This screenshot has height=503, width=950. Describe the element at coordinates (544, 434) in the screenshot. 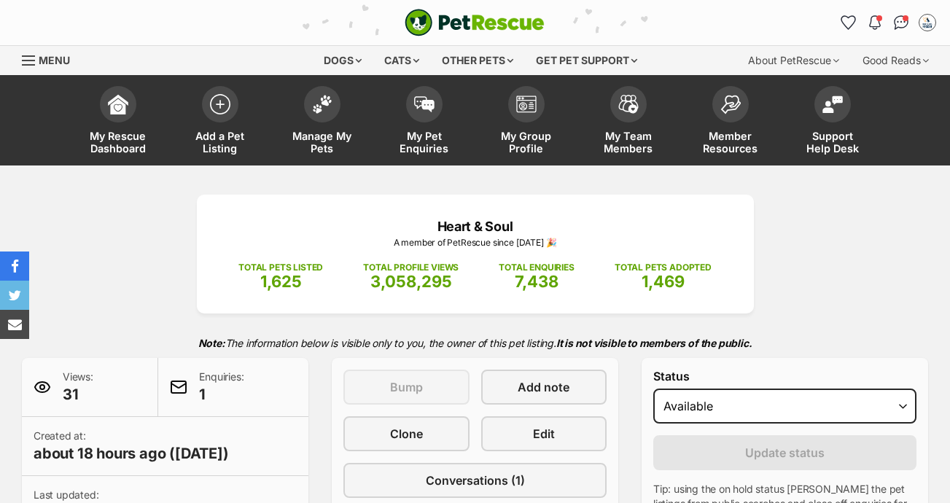

I see `span: Edit` at that location.